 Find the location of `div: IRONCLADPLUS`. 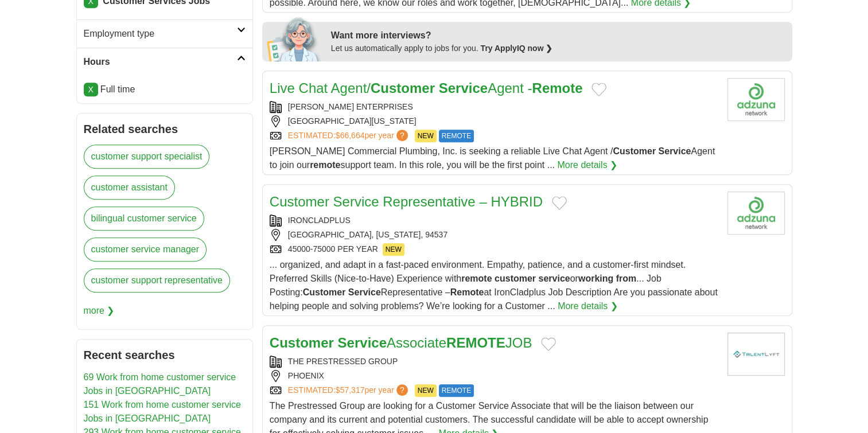

div: IRONCLADPLUS is located at coordinates (494, 220).